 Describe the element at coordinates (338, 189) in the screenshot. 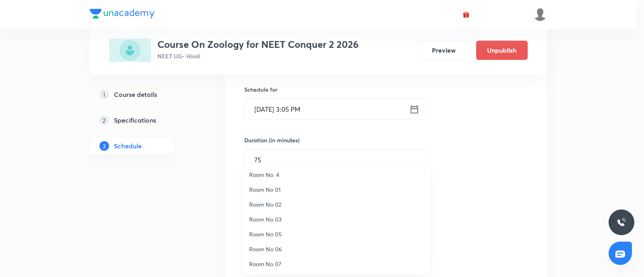

I see `span: Room No 01` at that location.